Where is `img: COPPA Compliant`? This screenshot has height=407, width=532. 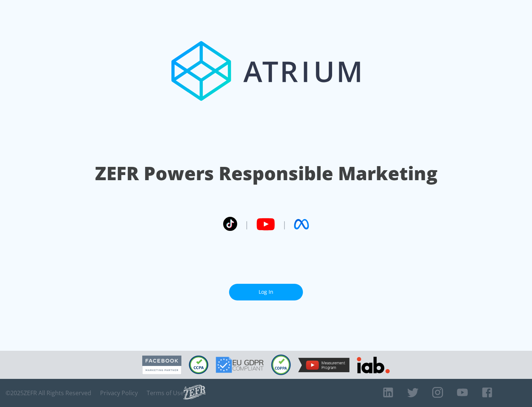 img: COPPA Compliant is located at coordinates (281, 365).